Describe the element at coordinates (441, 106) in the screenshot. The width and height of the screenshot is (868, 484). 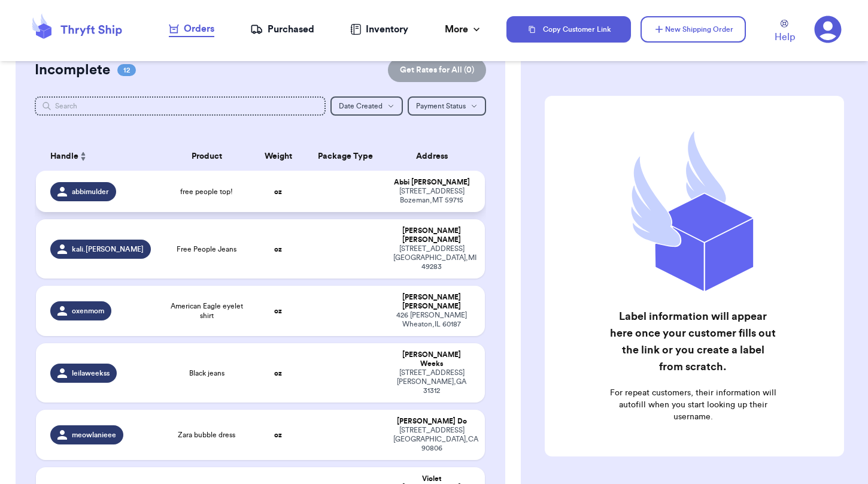
I see `span: Payment Status` at that location.